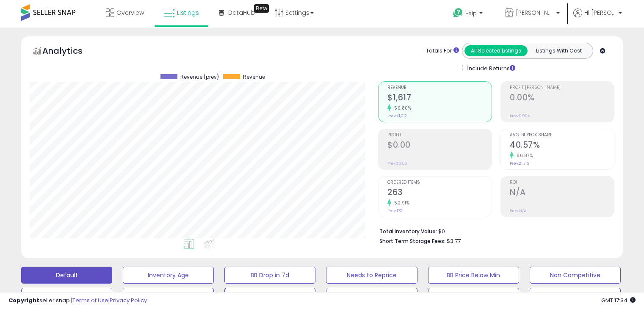 This screenshot has width=644, height=309. Describe the element at coordinates (474, 275) in the screenshot. I see `button: BB Price Below Min` at that location.